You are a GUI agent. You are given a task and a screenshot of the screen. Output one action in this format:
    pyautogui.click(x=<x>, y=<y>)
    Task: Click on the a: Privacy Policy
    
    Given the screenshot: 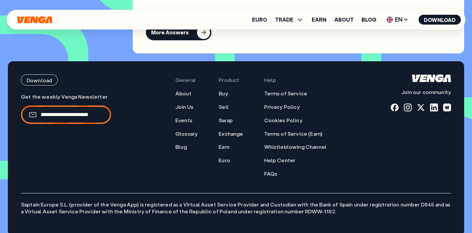 What is the action you would take?
    pyautogui.click(x=282, y=107)
    